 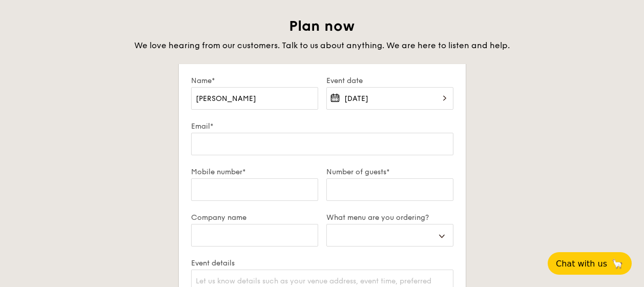 What do you see at coordinates (390, 217) in the screenshot?
I see `label: What menu are you ordering?` at bounding box center [390, 217].